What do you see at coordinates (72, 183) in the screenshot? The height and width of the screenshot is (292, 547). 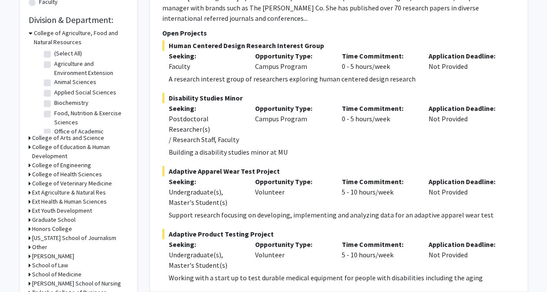 I see `h3: College of Veterinary Medicine` at bounding box center [72, 183].